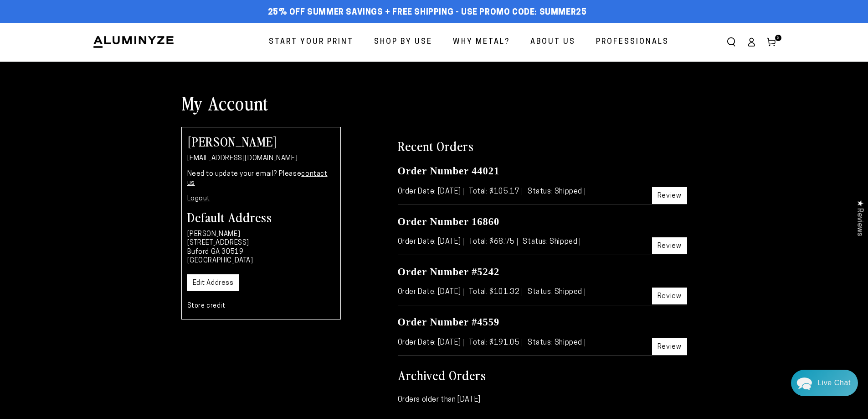  I want to click on a: Order Number 44021, so click(449, 170).